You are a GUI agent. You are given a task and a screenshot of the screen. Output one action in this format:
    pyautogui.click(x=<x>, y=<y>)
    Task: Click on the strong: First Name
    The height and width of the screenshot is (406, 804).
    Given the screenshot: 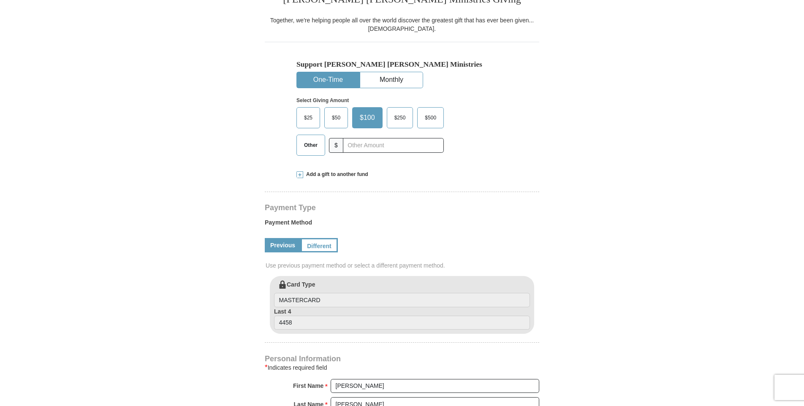 What is the action you would take?
    pyautogui.click(x=308, y=386)
    